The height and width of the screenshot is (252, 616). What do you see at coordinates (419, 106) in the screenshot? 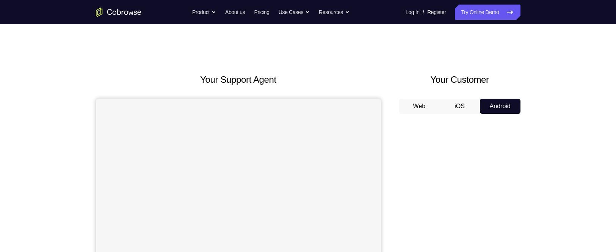
I see `button: Web` at bounding box center [419, 106].